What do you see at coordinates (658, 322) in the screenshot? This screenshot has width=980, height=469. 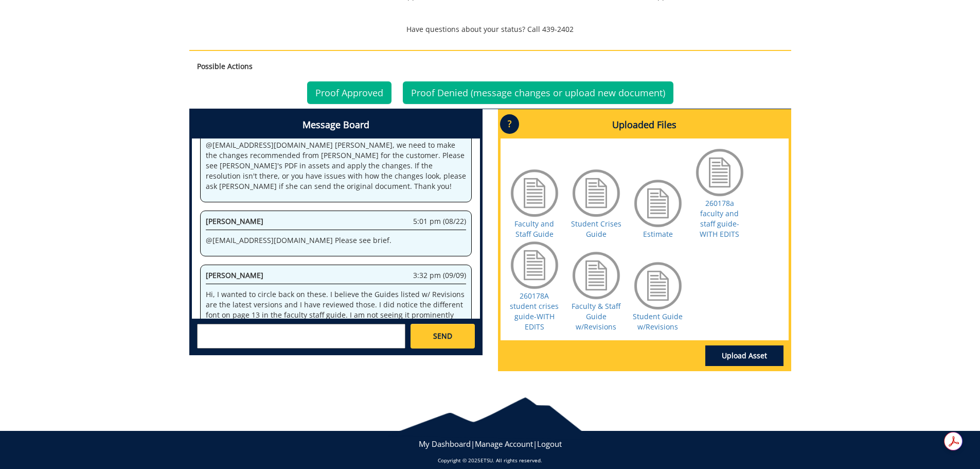 I see `a: Student Guide w/Revisions` at bounding box center [658, 322].